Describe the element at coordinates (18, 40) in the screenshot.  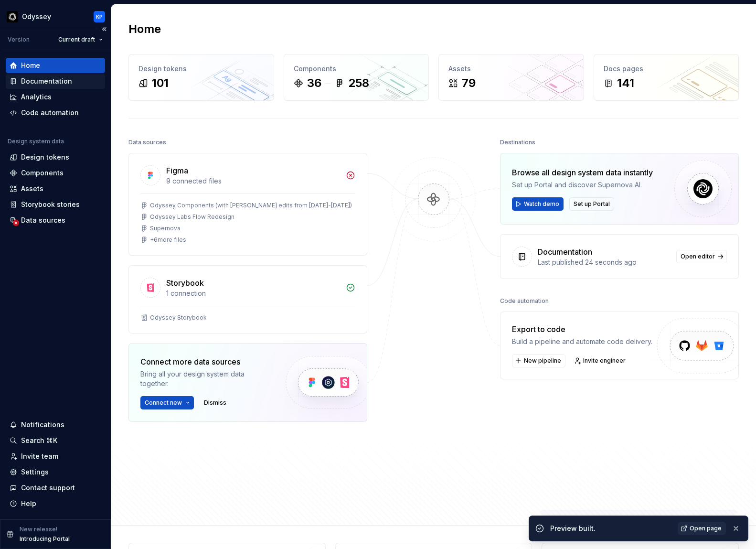
I see `div: Version` at that location.